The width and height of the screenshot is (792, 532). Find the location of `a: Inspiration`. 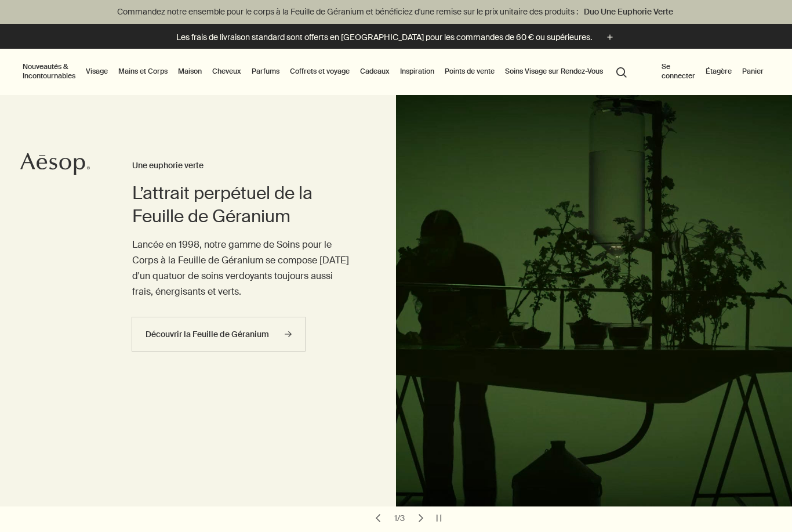

a: Inspiration is located at coordinates (417, 71).